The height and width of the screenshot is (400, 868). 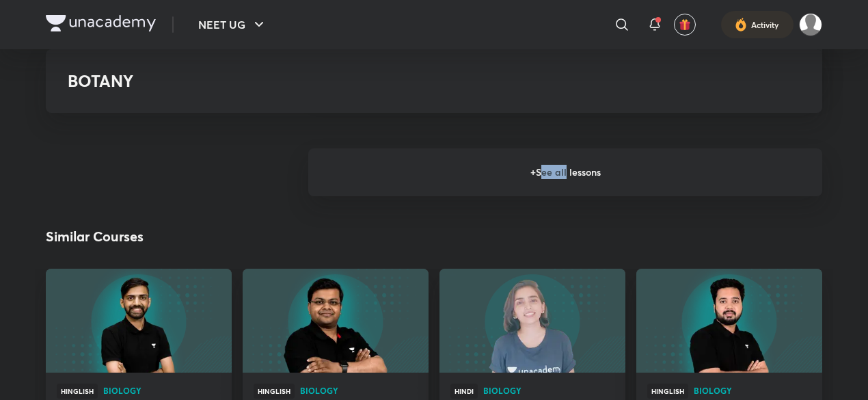 What do you see at coordinates (100, 23) in the screenshot?
I see `img: Company Logo` at bounding box center [100, 23].